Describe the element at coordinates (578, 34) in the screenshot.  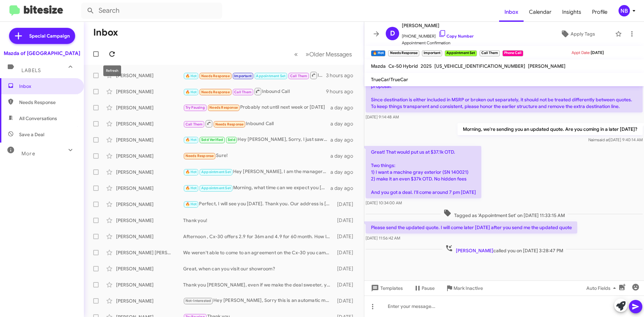
I see `button: Apply Tags` at that location.